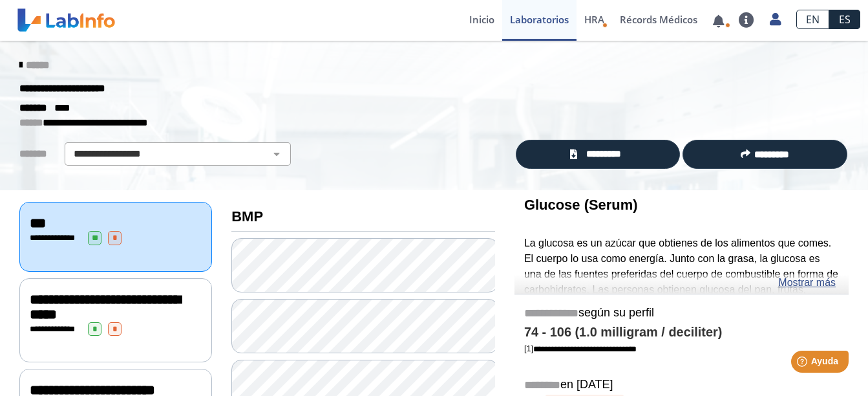  Describe the element at coordinates (806, 283) in the screenshot. I see `a: Mostrar más` at that location.